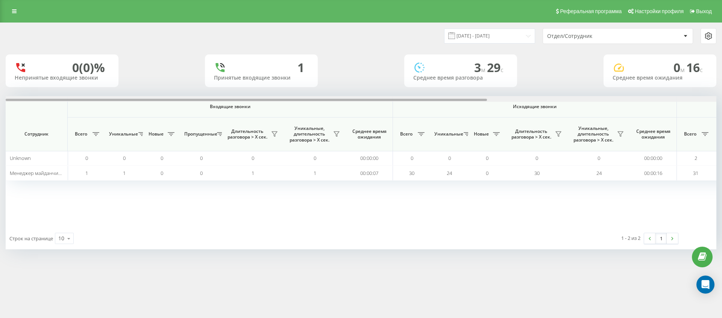 This screenshot has height=318, width=722. What do you see at coordinates (369, 173) in the screenshot?
I see `td: 00:00:07` at bounding box center [369, 173].